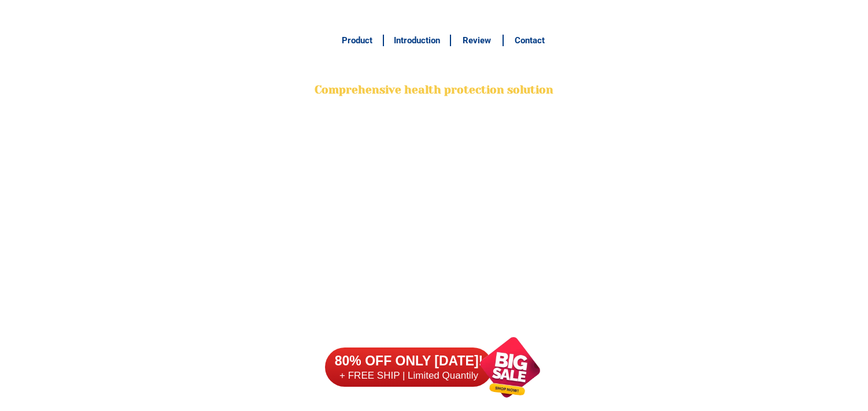  I want to click on h3: FREE SHIPPING NATIONWIDE, so click(434, 15).